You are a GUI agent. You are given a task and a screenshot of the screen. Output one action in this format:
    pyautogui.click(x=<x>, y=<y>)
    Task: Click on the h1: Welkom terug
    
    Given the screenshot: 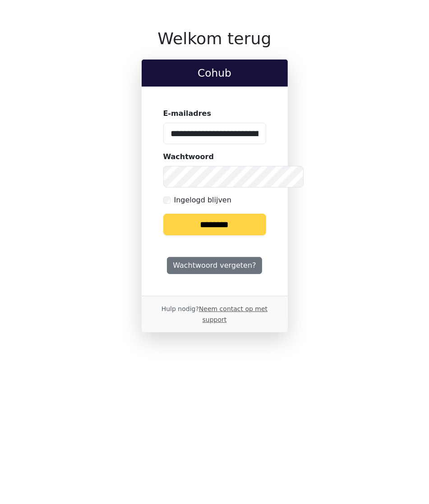 What is the action you would take?
    pyautogui.click(x=215, y=39)
    